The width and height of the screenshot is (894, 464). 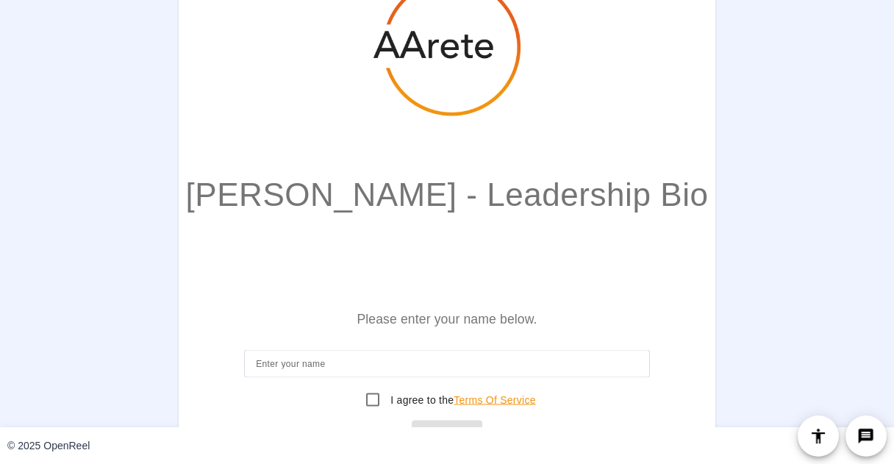 I want to click on div: © 2025 OpenReel, so click(x=49, y=446).